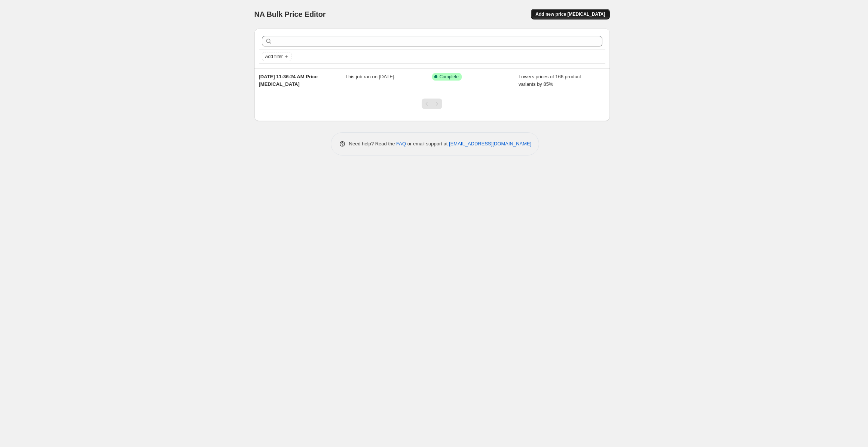 This screenshot has height=447, width=868. I want to click on button: Add filter, so click(277, 56).